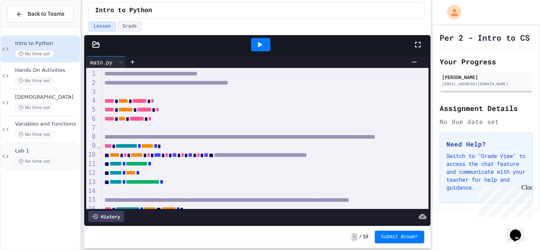 Image resolution: width=540 pixels, height=250 pixels. Describe the element at coordinates (91, 200) in the screenshot. I see `div: 15` at that location.